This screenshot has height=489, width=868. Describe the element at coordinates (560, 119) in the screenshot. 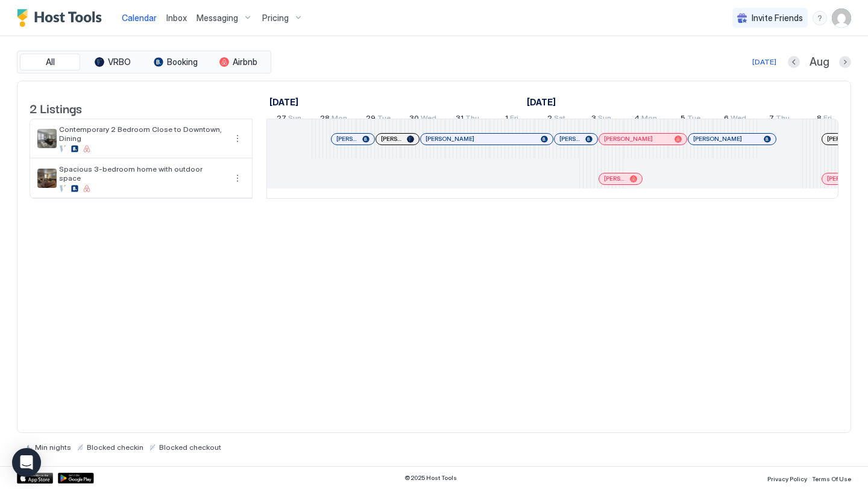

I see `span: Sat` at that location.